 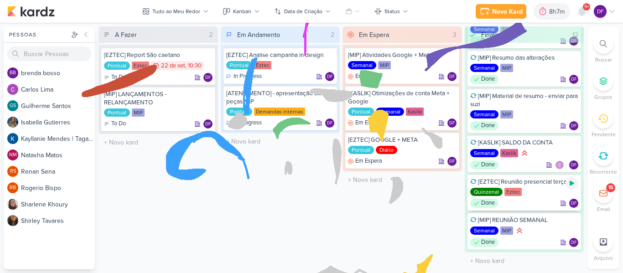 What do you see at coordinates (558, 11) in the screenshot?
I see `div: 8h7m` at bounding box center [558, 11].